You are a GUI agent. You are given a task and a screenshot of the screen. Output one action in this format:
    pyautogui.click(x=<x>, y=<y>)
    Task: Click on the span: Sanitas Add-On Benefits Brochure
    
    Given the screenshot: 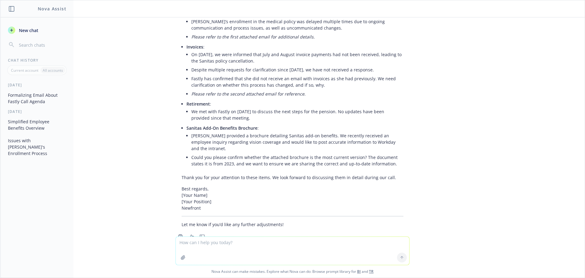 What is the action you would take?
    pyautogui.click(x=222, y=128)
    